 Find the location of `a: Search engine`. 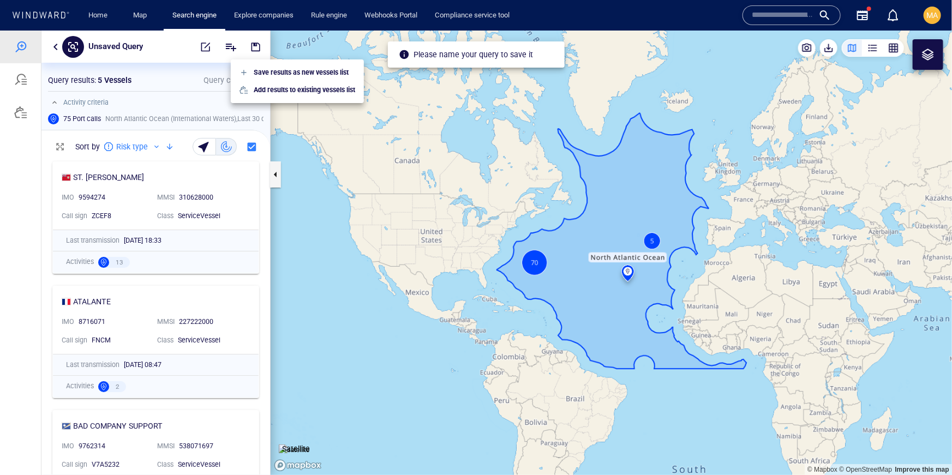

a: Search engine is located at coordinates (194, 15).